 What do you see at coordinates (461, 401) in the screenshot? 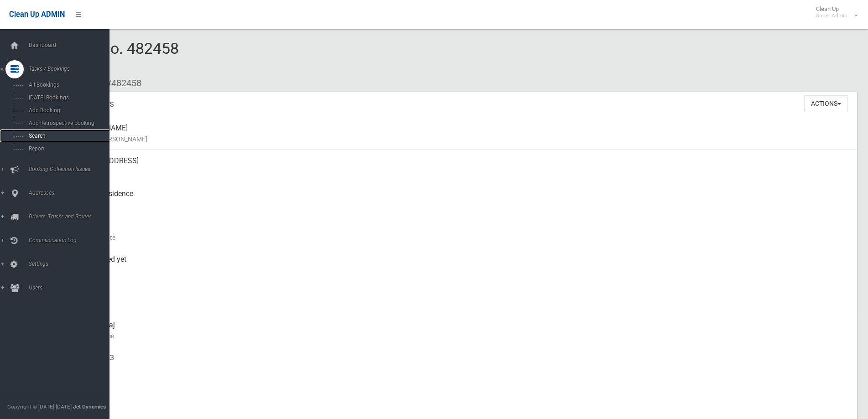
I see `small: Landline` at bounding box center [461, 401].